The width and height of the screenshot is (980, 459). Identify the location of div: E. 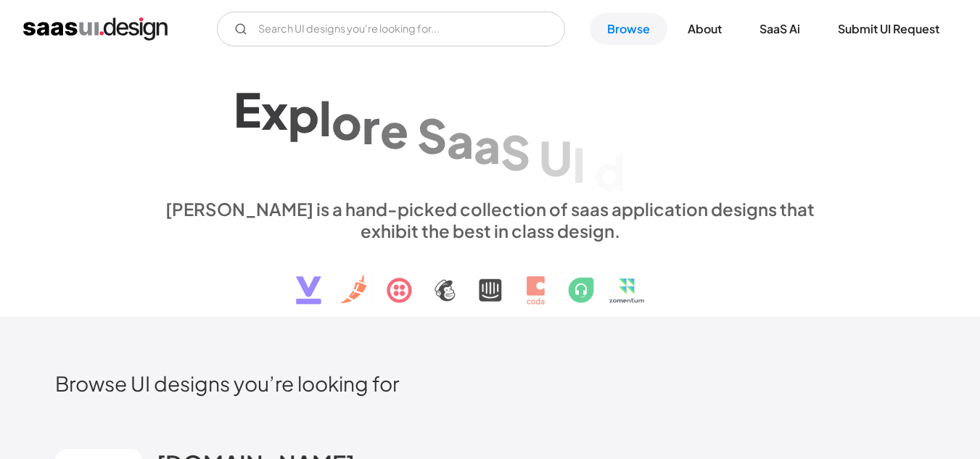
(248, 108).